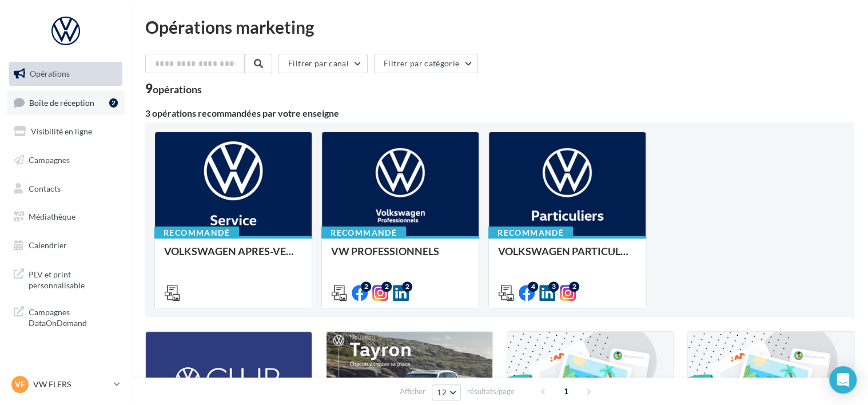 This screenshot has height=405, width=868. I want to click on div: Open Intercom Messenger, so click(843, 380).